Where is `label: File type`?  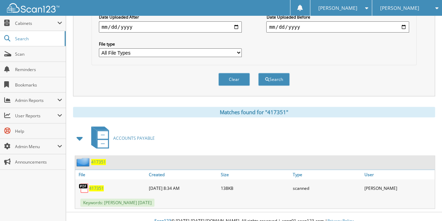
label: File type is located at coordinates (170, 44).